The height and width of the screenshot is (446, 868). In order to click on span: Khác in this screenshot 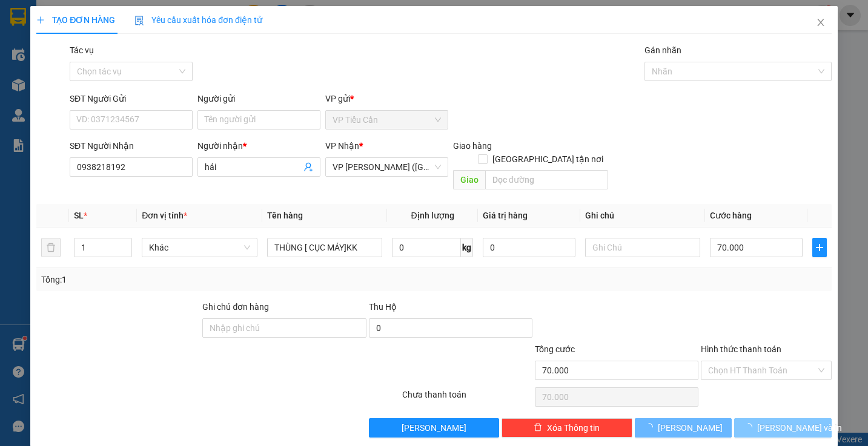, I will do `click(199, 248)`.